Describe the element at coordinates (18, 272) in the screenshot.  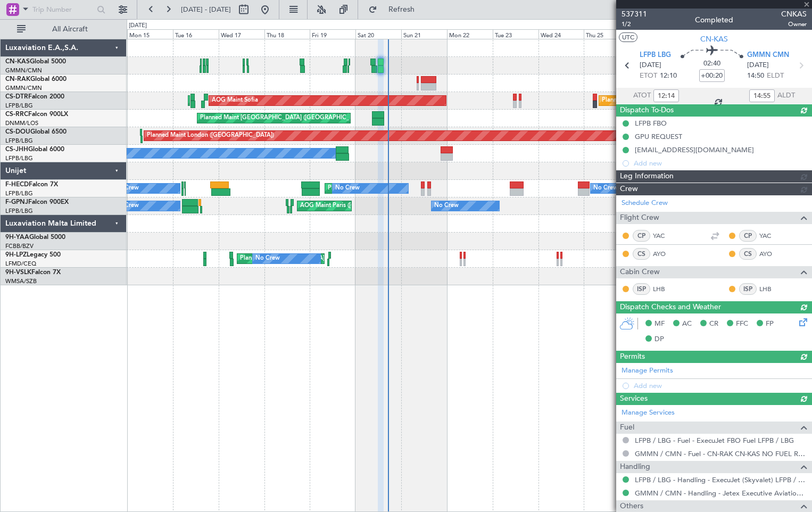
I see `span: 9H-VSLK` at that location.